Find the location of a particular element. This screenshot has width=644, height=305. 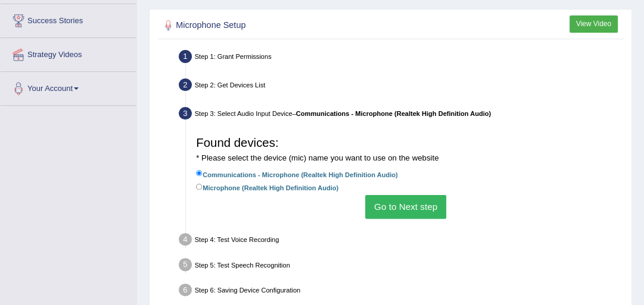

label: Microphone (Realtek High Definition Audio) is located at coordinates (267, 187).